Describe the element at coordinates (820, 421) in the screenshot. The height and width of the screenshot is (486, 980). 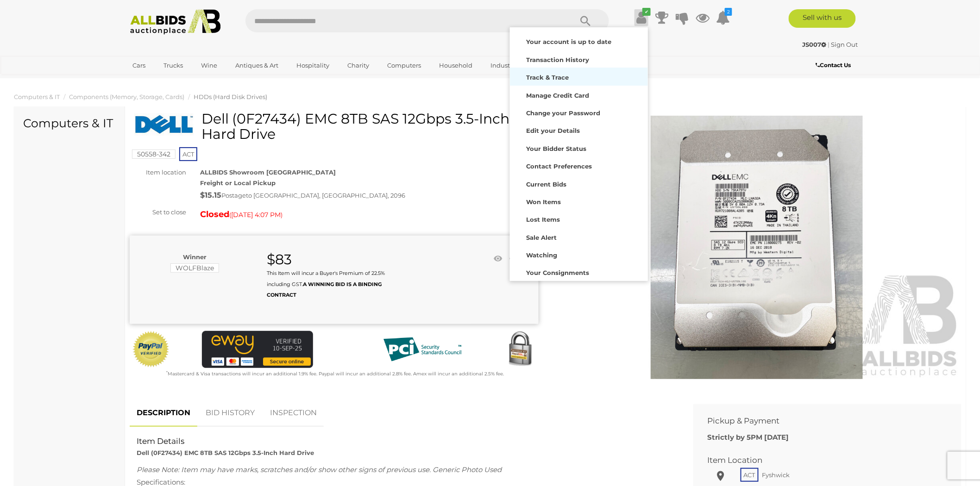
I see `h2: Pickup & Payment` at that location.